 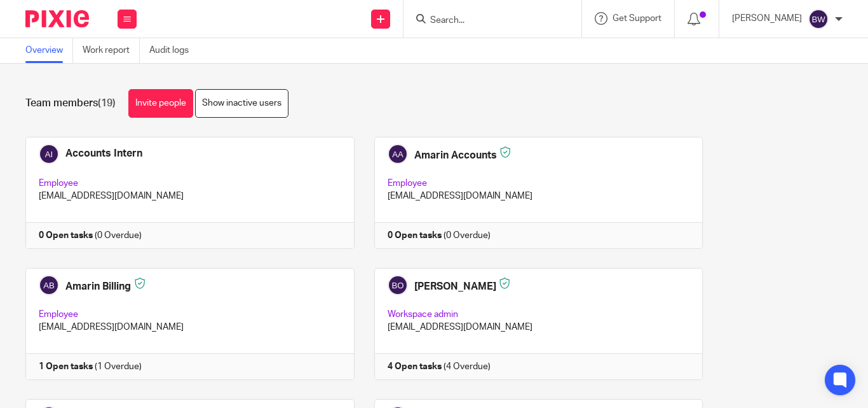 I want to click on a: Overview, so click(x=49, y=51).